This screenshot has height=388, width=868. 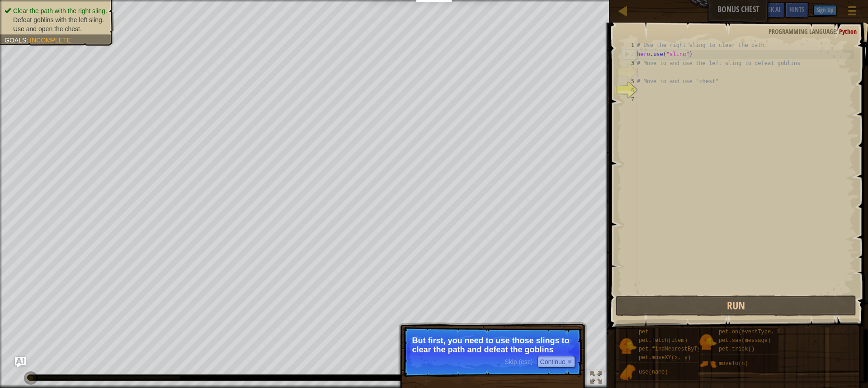 What do you see at coordinates (56, 20) in the screenshot?
I see `li: Defeat goblins with the left sling.` at bounding box center [56, 20].